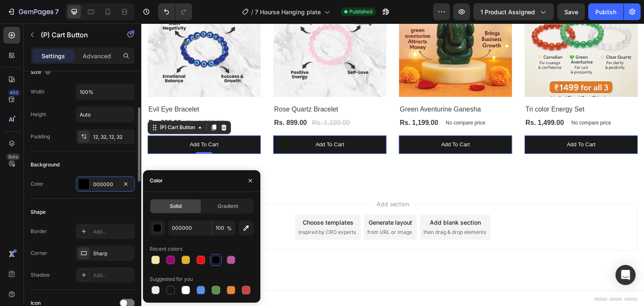 This screenshot has height=306, width=644. Describe the element at coordinates (404, 100) in the screenshot. I see `div: Rs. 1,499.00` at that location.